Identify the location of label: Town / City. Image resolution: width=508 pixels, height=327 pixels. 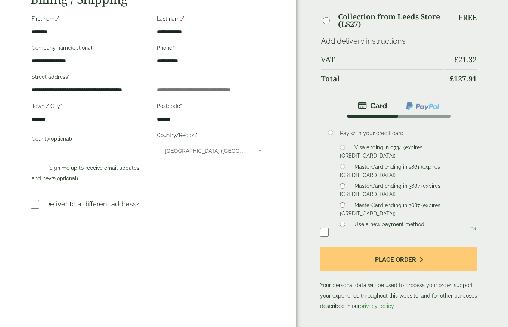
(89, 107).